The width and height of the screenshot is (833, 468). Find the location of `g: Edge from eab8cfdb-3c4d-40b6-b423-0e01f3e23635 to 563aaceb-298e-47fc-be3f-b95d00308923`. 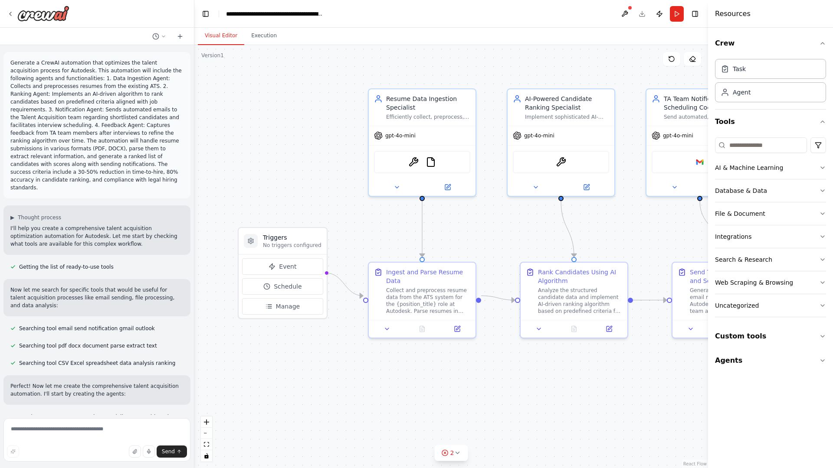

g: Edge from eab8cfdb-3c4d-40b6-b423-0e01f3e23635 to 563aaceb-298e-47fc-be3f-b95d00308923 is located at coordinates (498, 298).